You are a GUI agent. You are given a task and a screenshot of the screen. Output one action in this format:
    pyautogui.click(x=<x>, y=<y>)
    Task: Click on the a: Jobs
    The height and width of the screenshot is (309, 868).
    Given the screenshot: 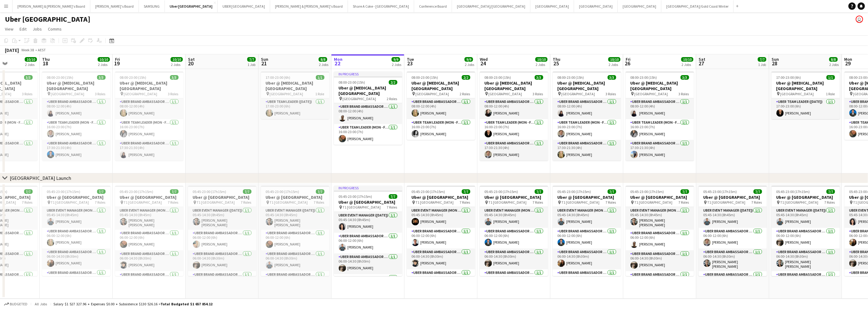 What is the action you would take?
    pyautogui.click(x=37, y=29)
    